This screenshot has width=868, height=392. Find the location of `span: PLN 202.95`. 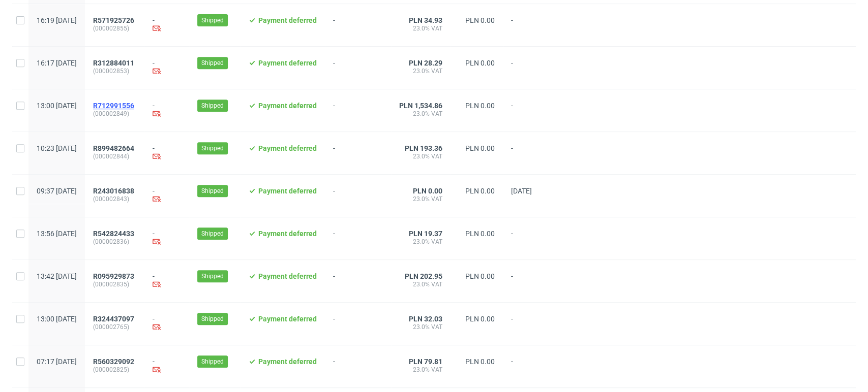

span: PLN 202.95 is located at coordinates (424, 276).